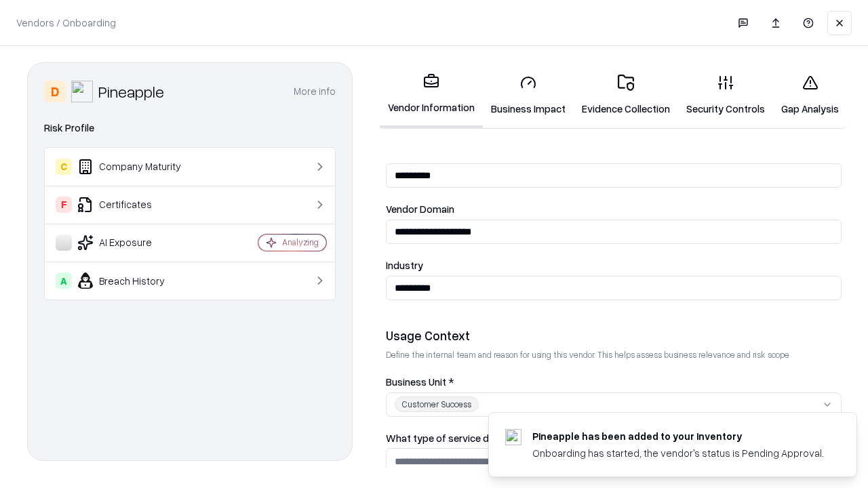 This screenshot has width=868, height=488. Describe the element at coordinates (65, 22) in the screenshot. I see `p: Vendors / Onboarding` at that location.